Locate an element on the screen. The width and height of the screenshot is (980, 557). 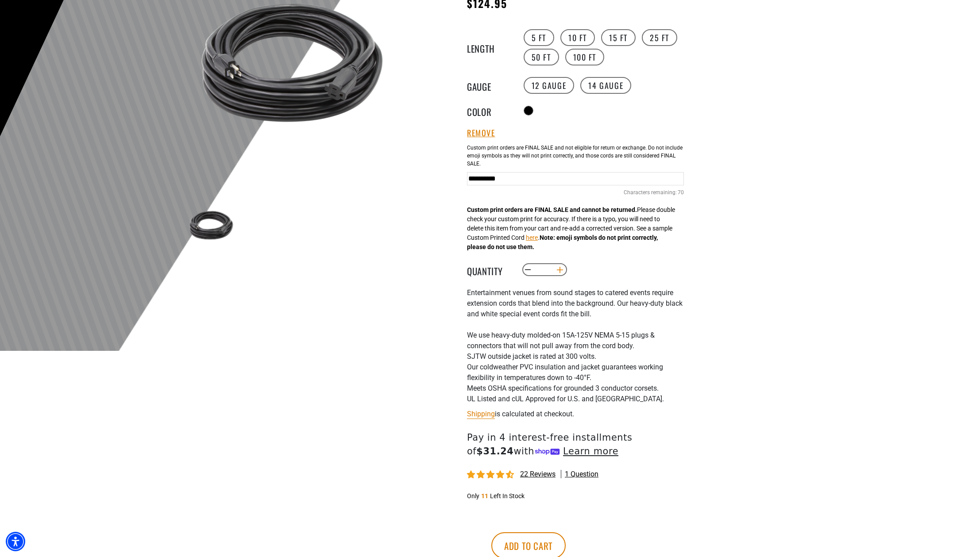
label: 100 FT is located at coordinates (585, 57).